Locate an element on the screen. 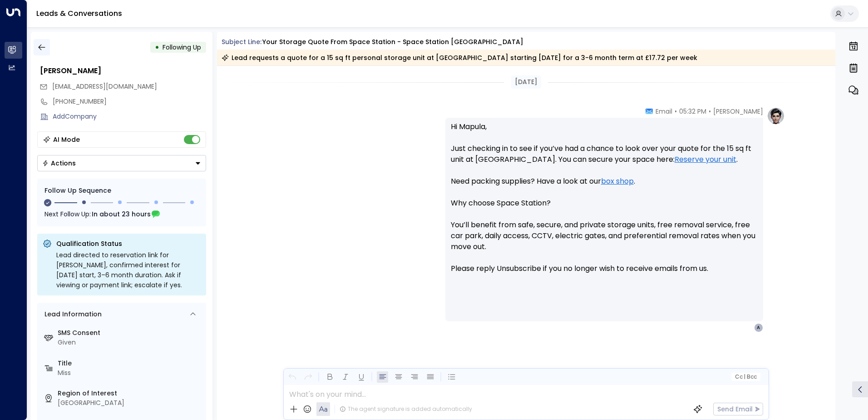  button: Actions is located at coordinates (122, 163).